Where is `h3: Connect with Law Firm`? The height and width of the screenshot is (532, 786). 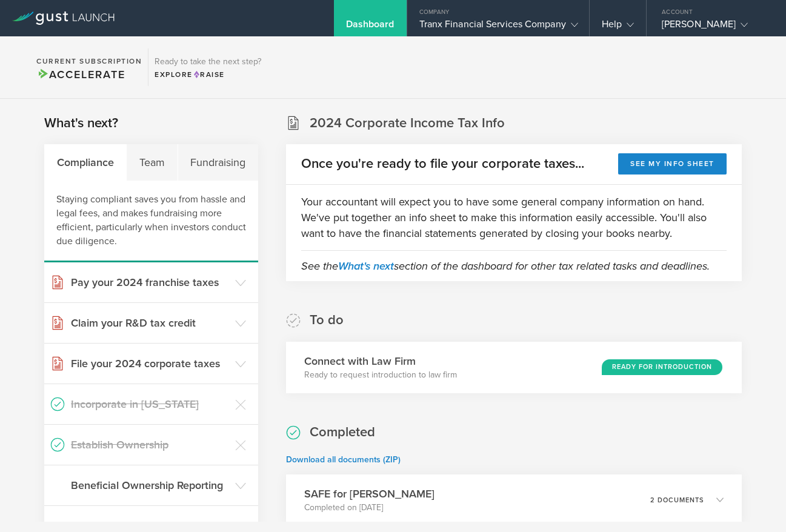
h3: Connect with Law Firm is located at coordinates (381, 361).